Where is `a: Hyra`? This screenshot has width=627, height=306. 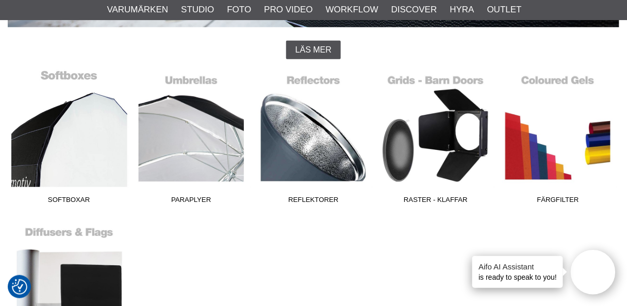
a: Hyra is located at coordinates (462, 10).